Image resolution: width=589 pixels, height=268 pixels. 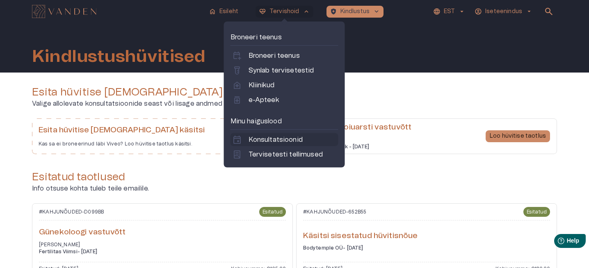 What do you see at coordinates (529, 11) in the screenshot?
I see `span: arrow_drop_down` at bounding box center [529, 11].